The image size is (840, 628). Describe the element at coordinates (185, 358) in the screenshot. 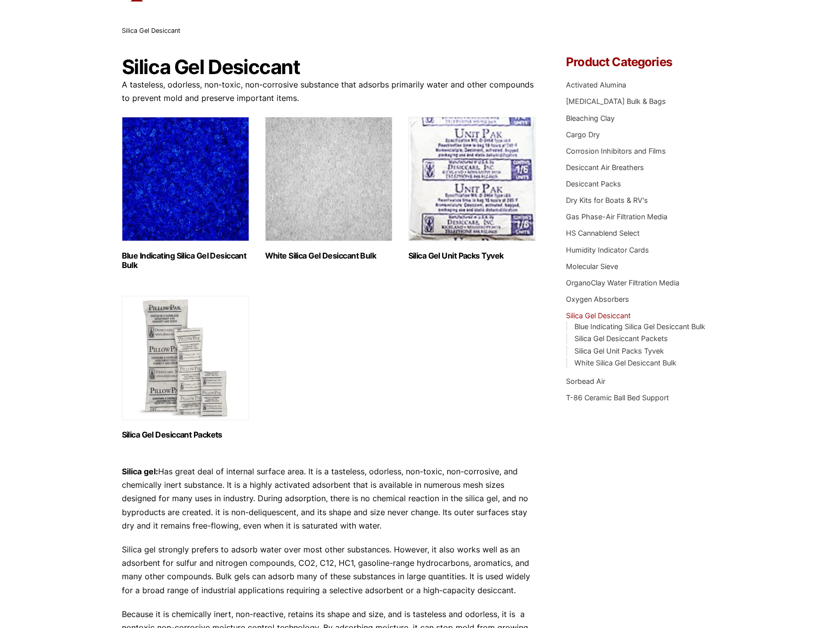

I see `img: Silica Gel Desiccant Packets` at that location.